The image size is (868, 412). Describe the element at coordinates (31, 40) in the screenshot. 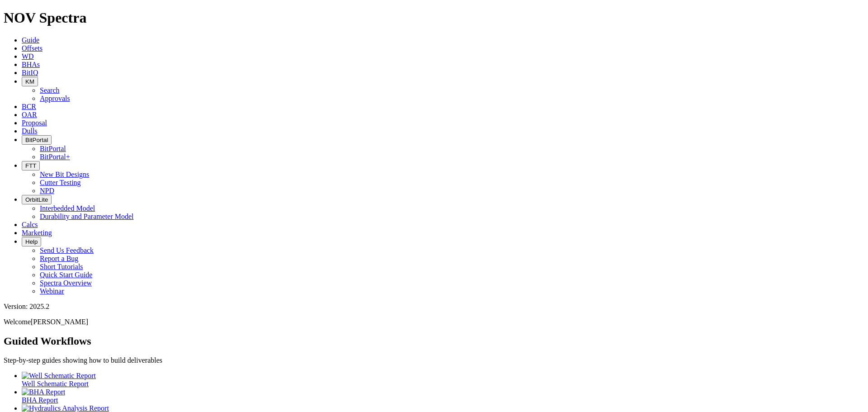

I see `span: Guide` at that location.